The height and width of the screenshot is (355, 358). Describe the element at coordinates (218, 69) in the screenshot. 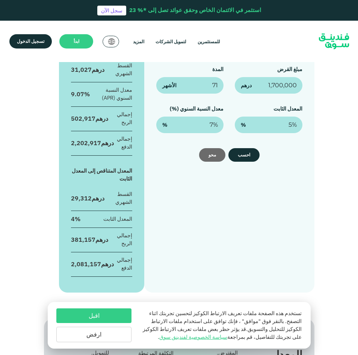

I see `label: المدة` at that location.